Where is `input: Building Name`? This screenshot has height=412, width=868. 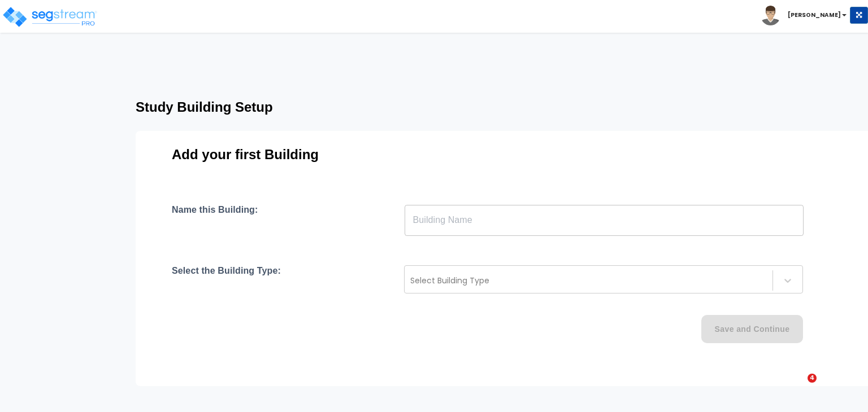
input: Building Name is located at coordinates (604, 220).